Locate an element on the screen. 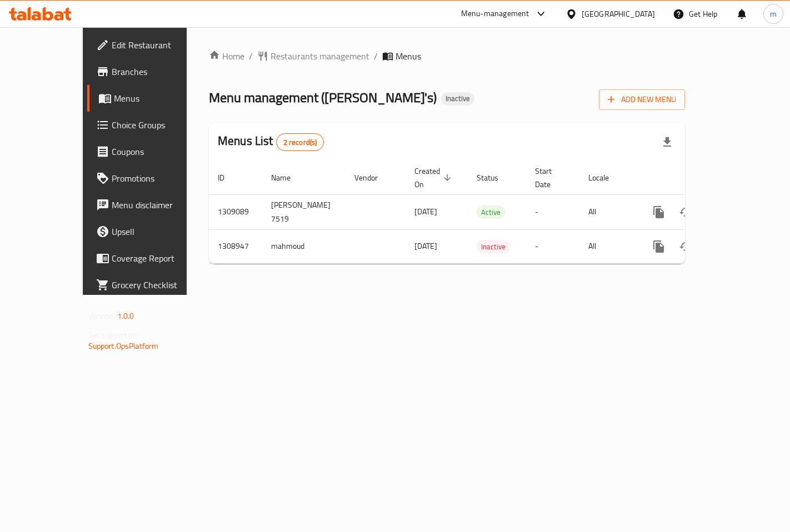 This screenshot has width=790, height=532. span: Coupons is located at coordinates (159, 152).